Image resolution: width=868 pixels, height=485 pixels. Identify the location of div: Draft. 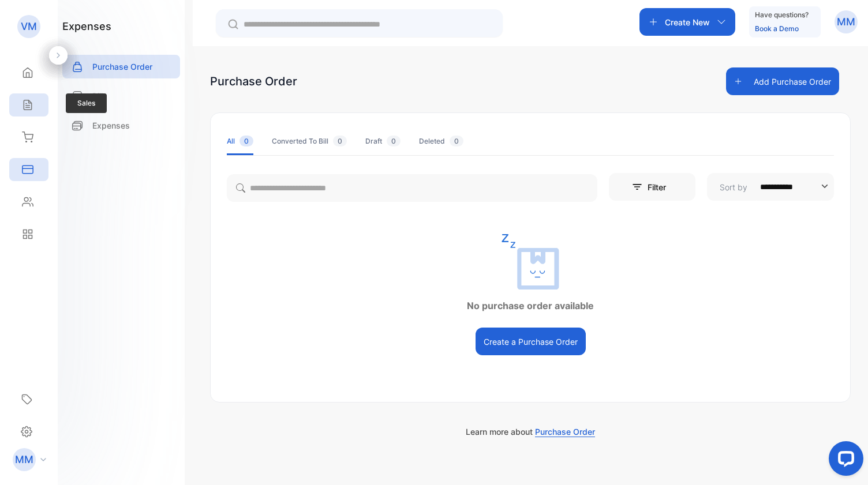
(383, 141).